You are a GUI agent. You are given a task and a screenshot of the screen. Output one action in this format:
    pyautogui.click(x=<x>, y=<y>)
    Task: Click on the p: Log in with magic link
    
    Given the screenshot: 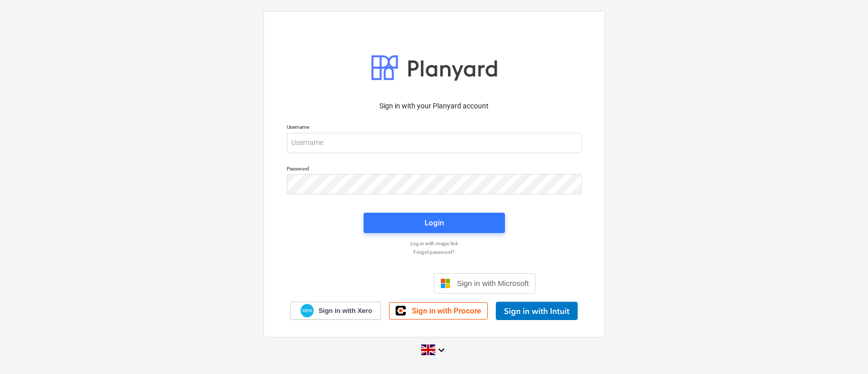 What is the action you would take?
    pyautogui.click(x=434, y=243)
    